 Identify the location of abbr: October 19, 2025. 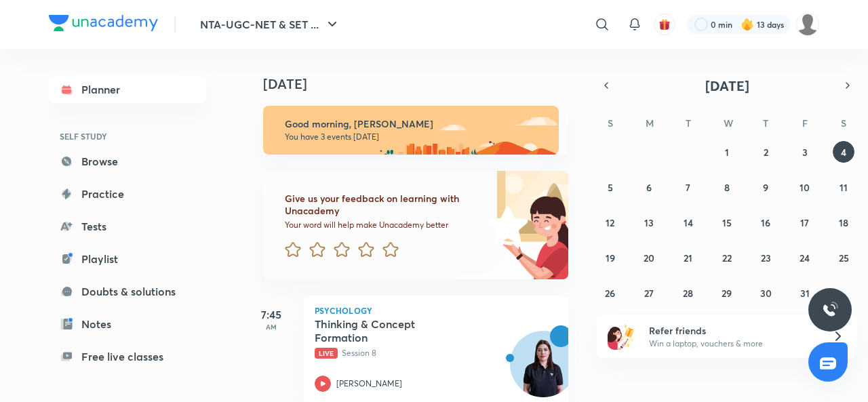
(611, 257).